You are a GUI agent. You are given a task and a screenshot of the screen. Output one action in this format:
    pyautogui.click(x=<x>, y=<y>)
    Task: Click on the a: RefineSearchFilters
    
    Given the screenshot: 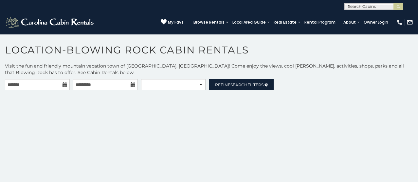 What is the action you would take?
    pyautogui.click(x=241, y=85)
    